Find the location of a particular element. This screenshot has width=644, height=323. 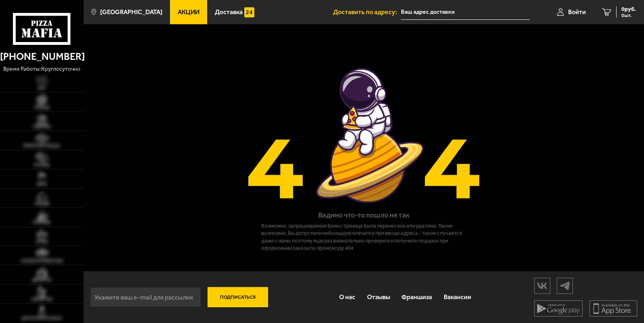

button: Подписаться is located at coordinates (238, 297).